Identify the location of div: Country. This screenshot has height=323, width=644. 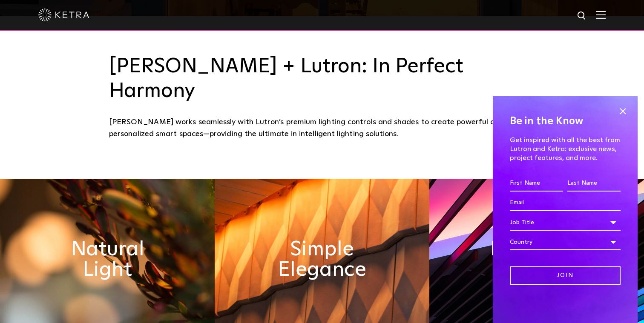
(565, 243).